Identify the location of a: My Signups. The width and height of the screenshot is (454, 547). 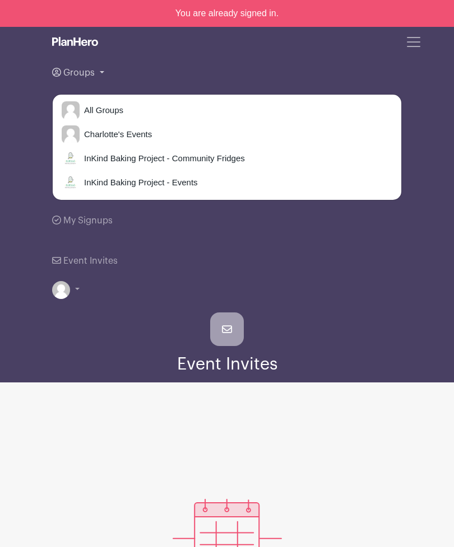
(82, 221).